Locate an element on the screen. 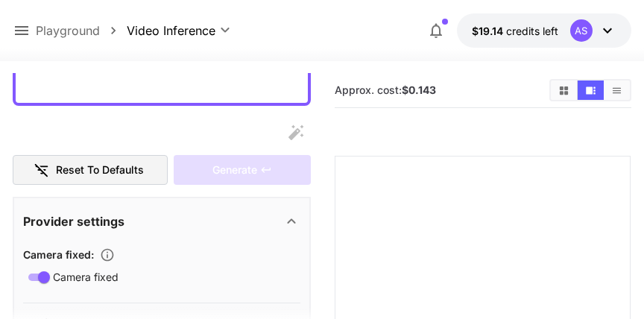 Image resolution: width=644 pixels, height=319 pixels. span: Video Inference is located at coordinates (171, 31).